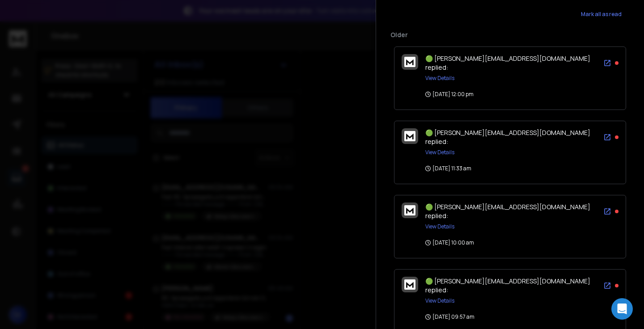 The width and height of the screenshot is (644, 329). I want to click on span: Mark all as read, so click(601, 14).